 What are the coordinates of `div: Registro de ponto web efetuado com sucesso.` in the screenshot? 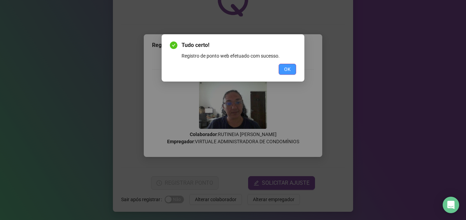 It's located at (239, 56).